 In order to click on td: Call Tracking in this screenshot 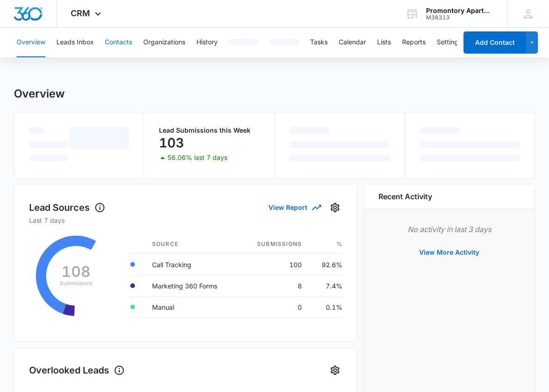, I will do `click(192, 264)`.